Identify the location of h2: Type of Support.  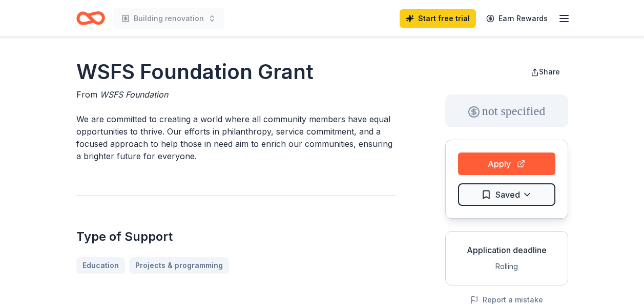
(236, 236).